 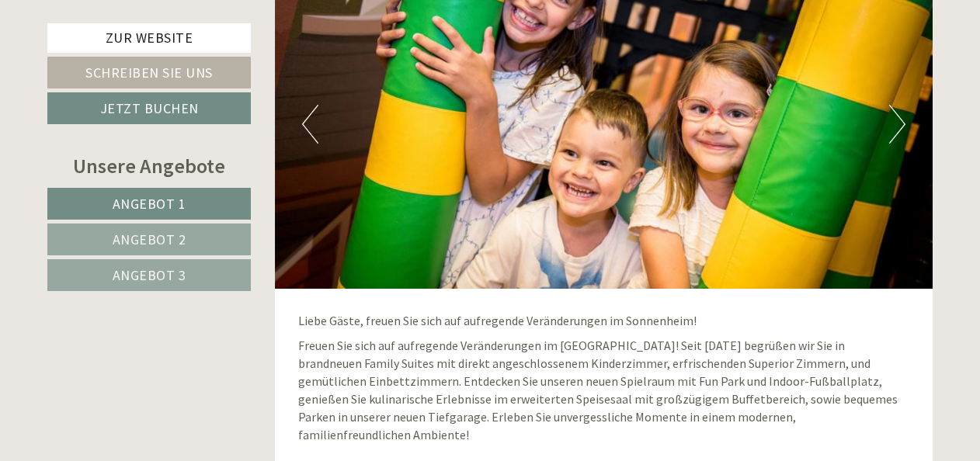 What do you see at coordinates (132, 81) in the screenshot?
I see `small: 22:32` at bounding box center [132, 81].